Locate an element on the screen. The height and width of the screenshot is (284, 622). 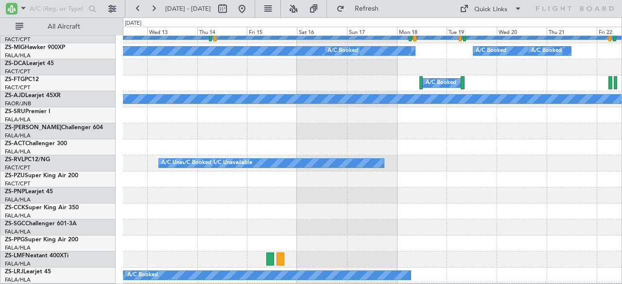
span: ZS-SRU is located at coordinates (15, 112).